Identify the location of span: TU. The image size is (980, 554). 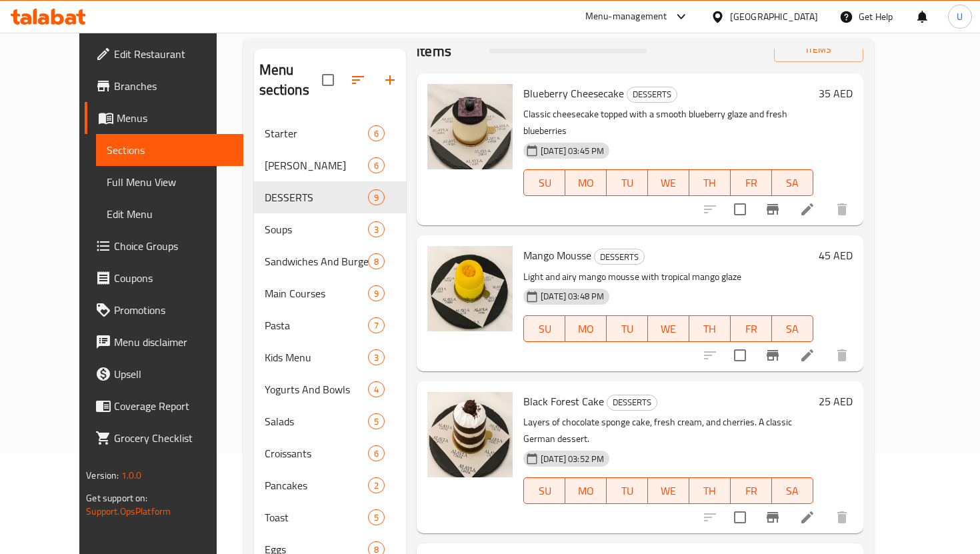
(628, 183).